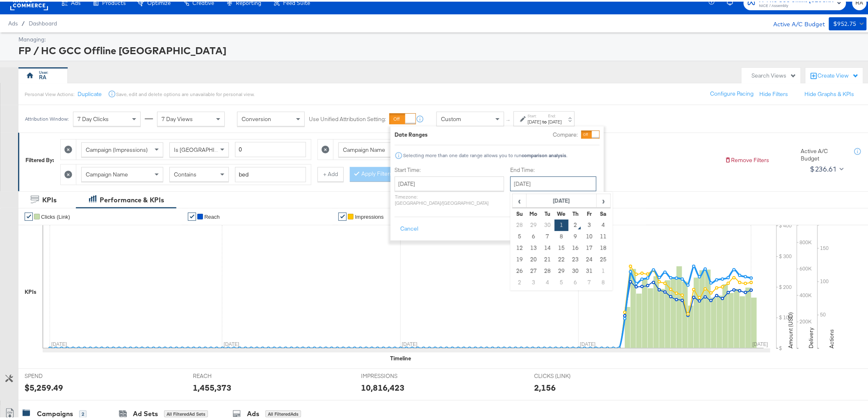 This screenshot has height=419, width=868. What do you see at coordinates (830, 92) in the screenshot?
I see `button: Hide Graphs & KPIs` at bounding box center [830, 92].